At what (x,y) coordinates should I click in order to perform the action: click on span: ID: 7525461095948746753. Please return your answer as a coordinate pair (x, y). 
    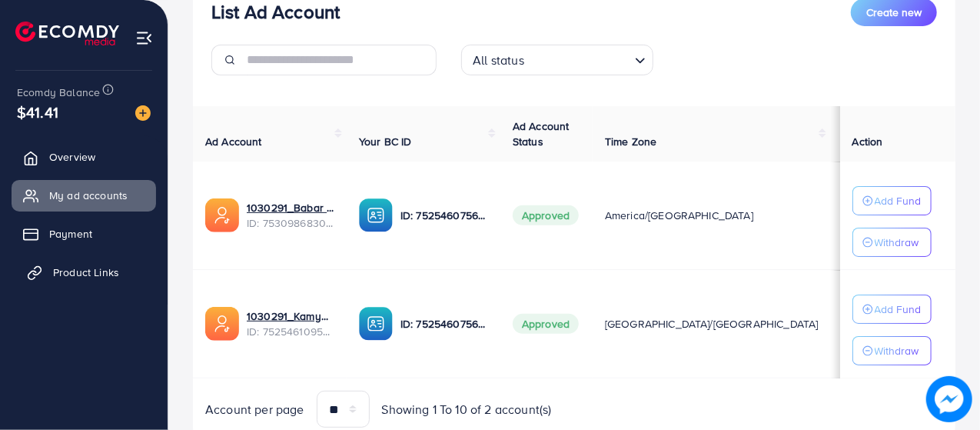
    Looking at the image, I should click on (290, 331).